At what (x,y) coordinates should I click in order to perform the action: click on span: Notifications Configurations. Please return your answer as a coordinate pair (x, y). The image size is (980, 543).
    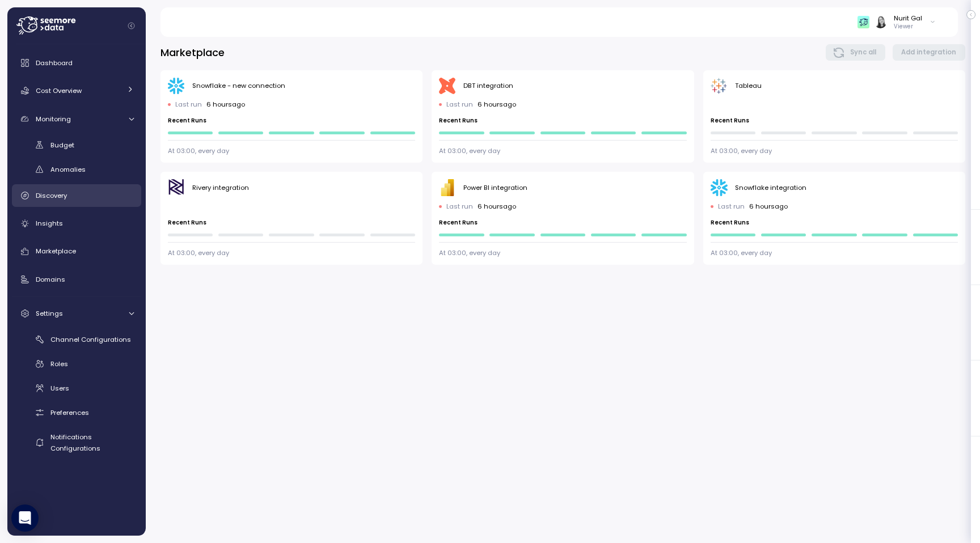
    Looking at the image, I should click on (75, 442).